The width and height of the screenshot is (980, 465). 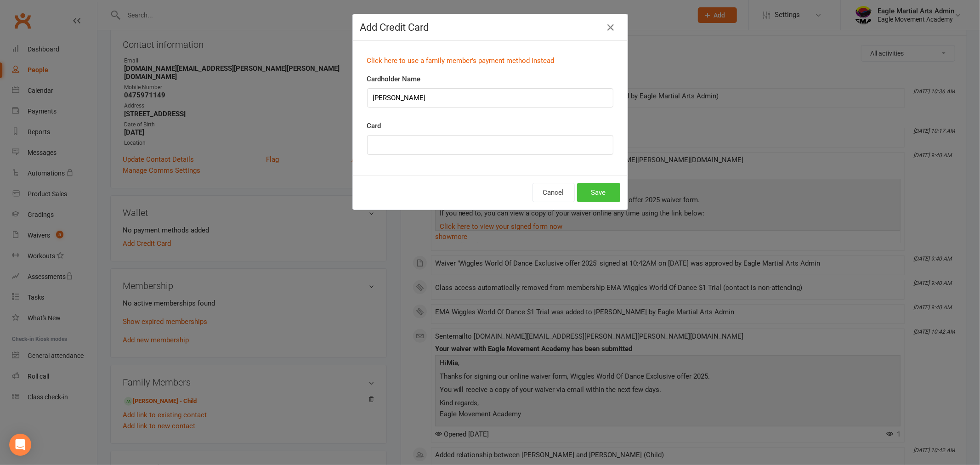 What do you see at coordinates (553, 192) in the screenshot?
I see `button: Cancel` at bounding box center [553, 192].